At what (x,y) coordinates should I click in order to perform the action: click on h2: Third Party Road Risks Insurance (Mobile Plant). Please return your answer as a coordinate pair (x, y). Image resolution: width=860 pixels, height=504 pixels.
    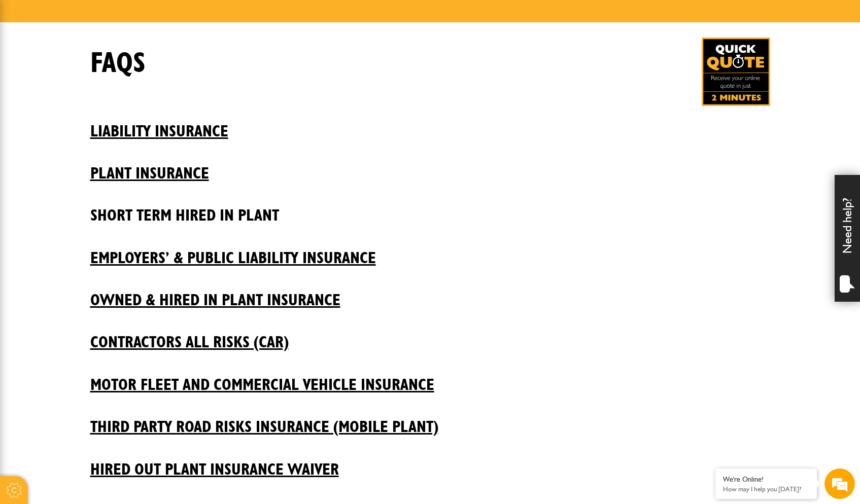
    Looking at the image, I should click on (430, 419).